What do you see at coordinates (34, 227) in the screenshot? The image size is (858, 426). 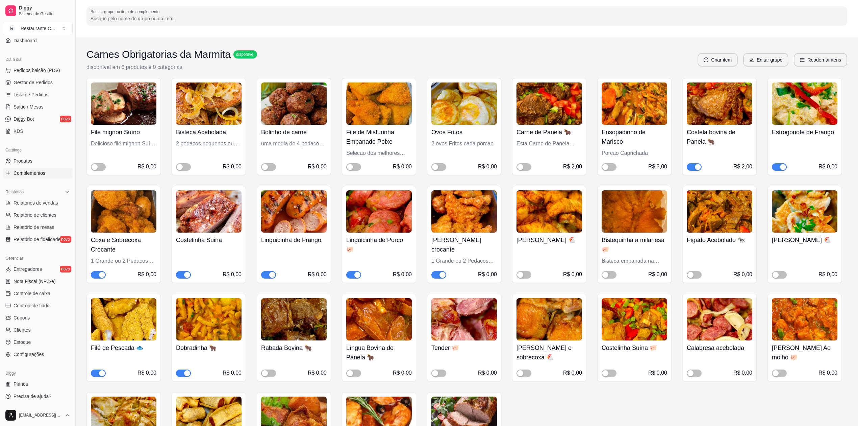 I see `span: Relatório de mesas` at bounding box center [34, 227].